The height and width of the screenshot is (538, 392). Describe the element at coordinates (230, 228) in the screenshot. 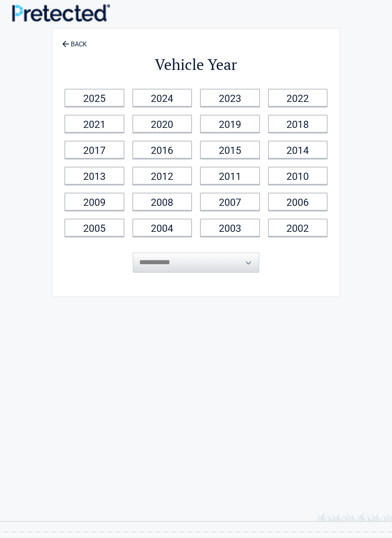

I see `a: 2003` at that location.